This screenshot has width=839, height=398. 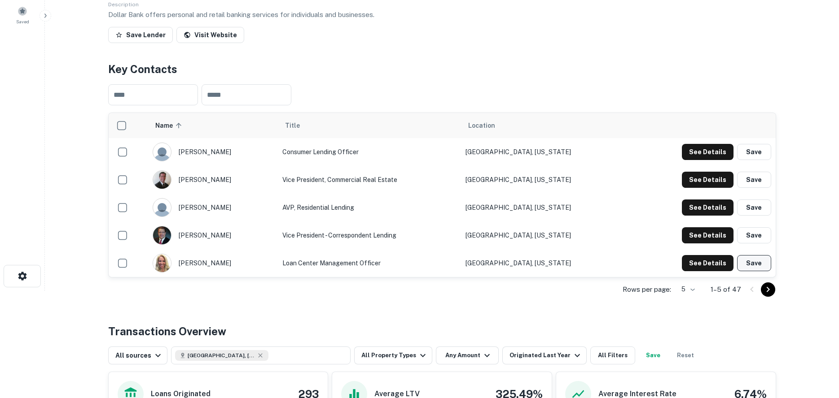 What do you see at coordinates (162, 263) in the screenshot?
I see `img: 1630242553411` at bounding box center [162, 263].